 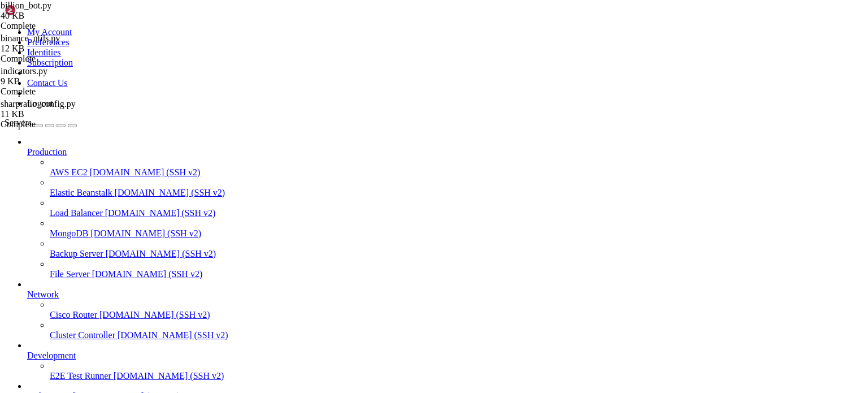 I want to click on div: 9 KB, so click(x=57, y=81).